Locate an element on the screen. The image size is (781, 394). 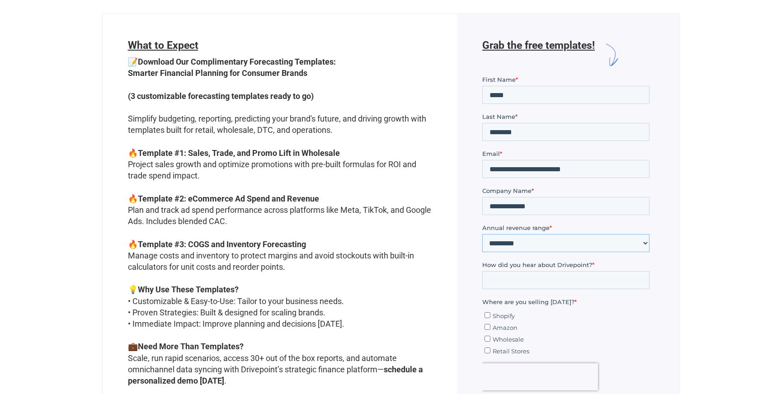
span: Amazon is located at coordinates (23, 253).